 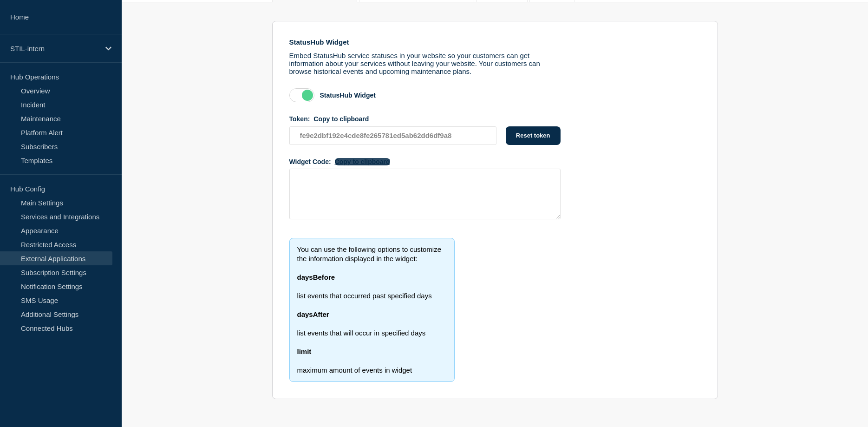 I want to click on p: STIL-intern, so click(x=54, y=48).